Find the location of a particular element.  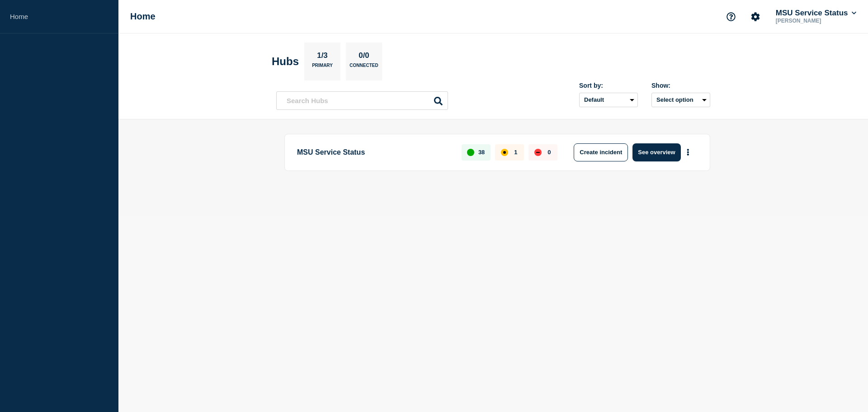

p: 0 is located at coordinates (549, 152).